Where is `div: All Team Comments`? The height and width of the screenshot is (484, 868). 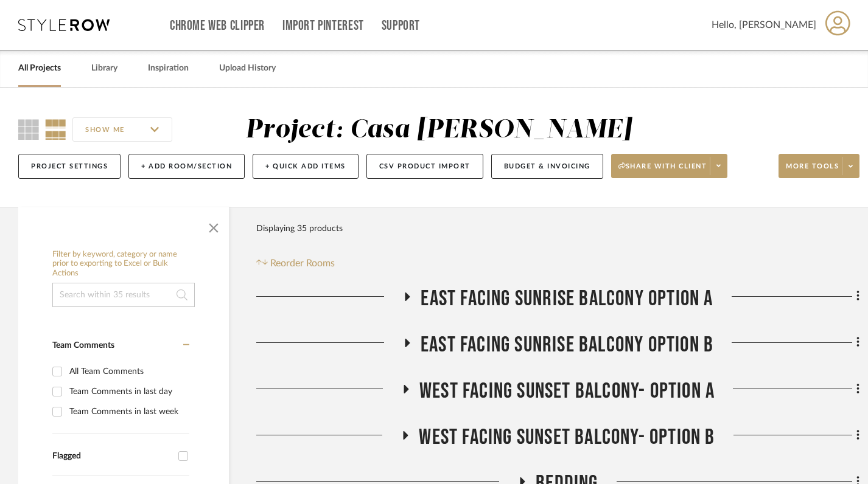
div: All Team Comments is located at coordinates (128, 371).